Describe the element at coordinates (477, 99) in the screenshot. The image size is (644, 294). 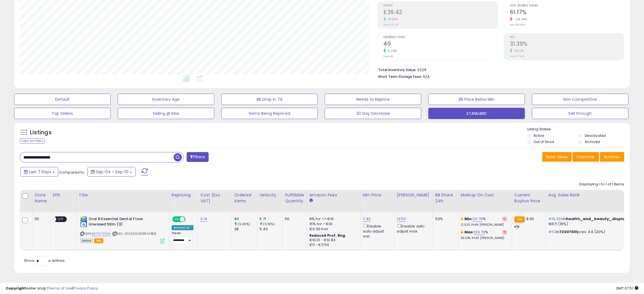
I see `button: BB Price Below Min` at that location.